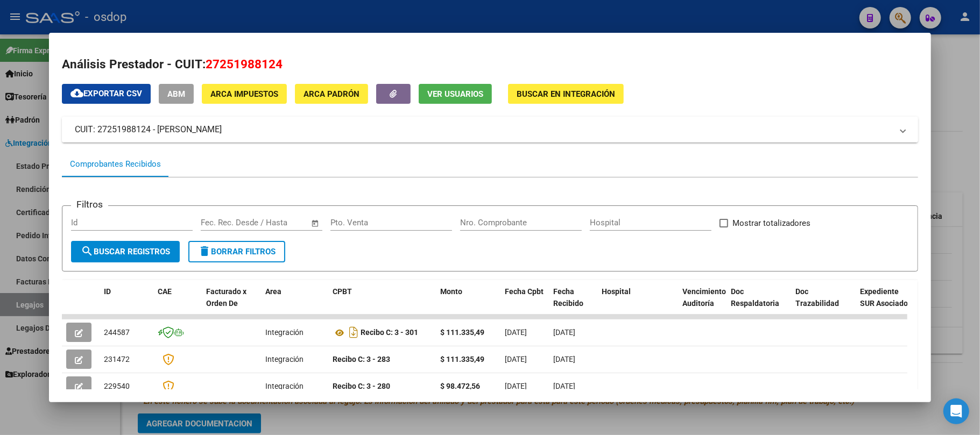 The width and height of the screenshot is (980, 435). I want to click on span: Borrar Filtros, so click(237, 252).